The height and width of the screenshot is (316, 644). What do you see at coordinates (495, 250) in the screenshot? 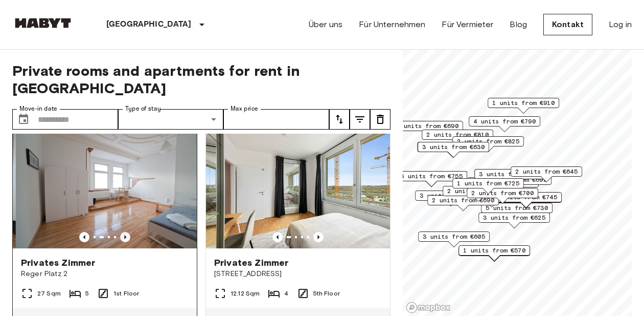
I see `span: 1 units from €570` at bounding box center [495, 250].